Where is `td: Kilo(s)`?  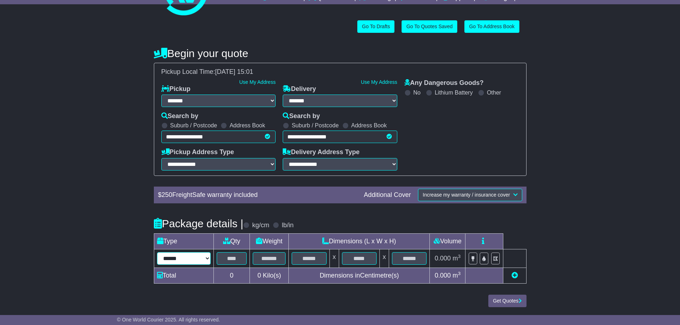
td: Kilo(s) is located at coordinates (269, 275).